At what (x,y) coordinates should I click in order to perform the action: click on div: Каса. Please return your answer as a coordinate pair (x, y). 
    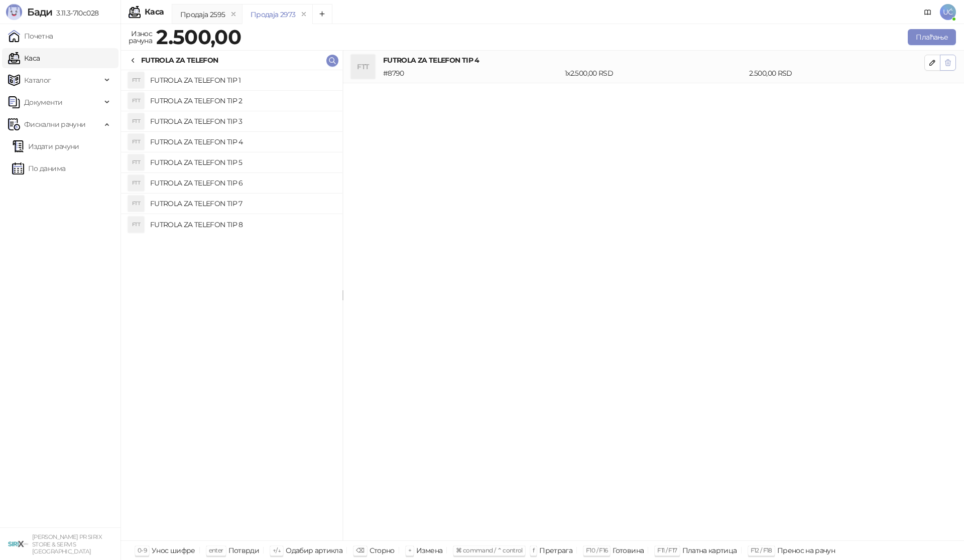
    Looking at the image, I should click on (154, 12).